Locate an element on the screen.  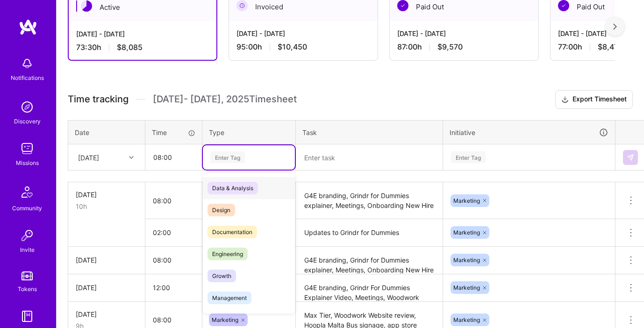
div: Time is located at coordinates (173, 132).